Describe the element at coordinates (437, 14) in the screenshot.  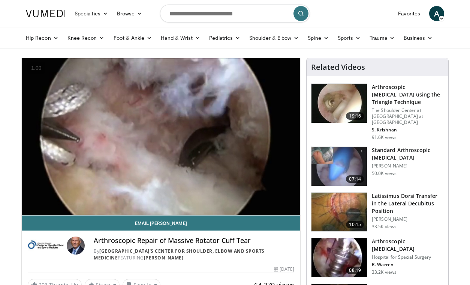
I see `span: A` at that location.